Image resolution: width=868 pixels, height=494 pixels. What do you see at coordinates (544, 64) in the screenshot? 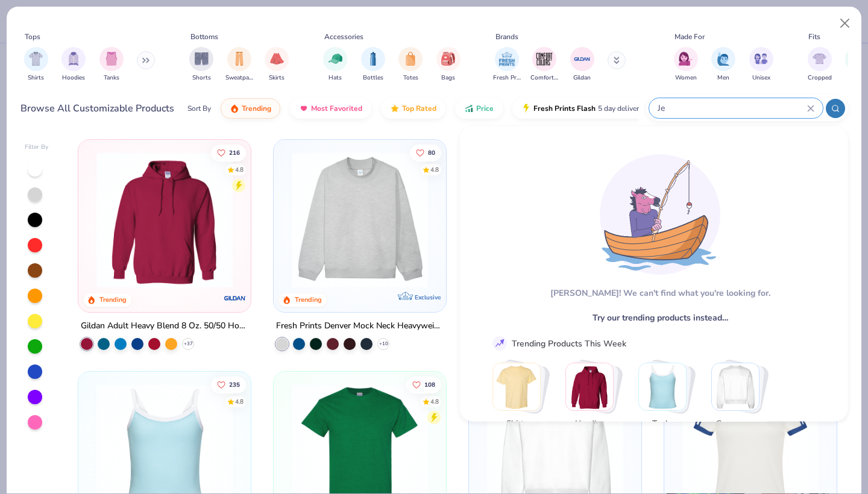
I see `div: filter for Comfort Colors` at bounding box center [544, 64].